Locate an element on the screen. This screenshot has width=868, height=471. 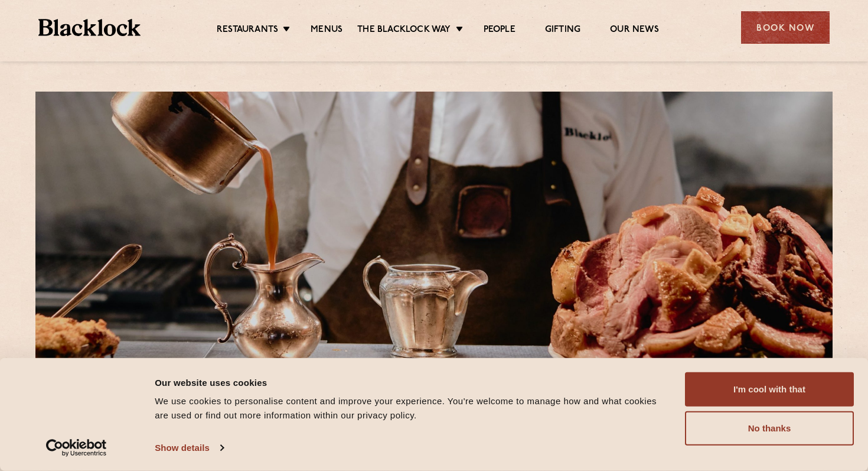
a: People is located at coordinates (500, 31).